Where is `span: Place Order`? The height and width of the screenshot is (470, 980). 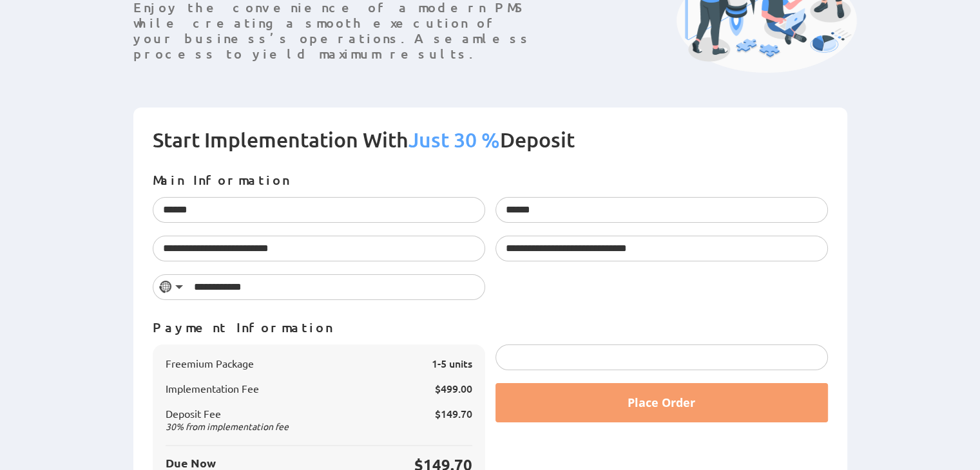
span: Place Order is located at coordinates (661, 403).